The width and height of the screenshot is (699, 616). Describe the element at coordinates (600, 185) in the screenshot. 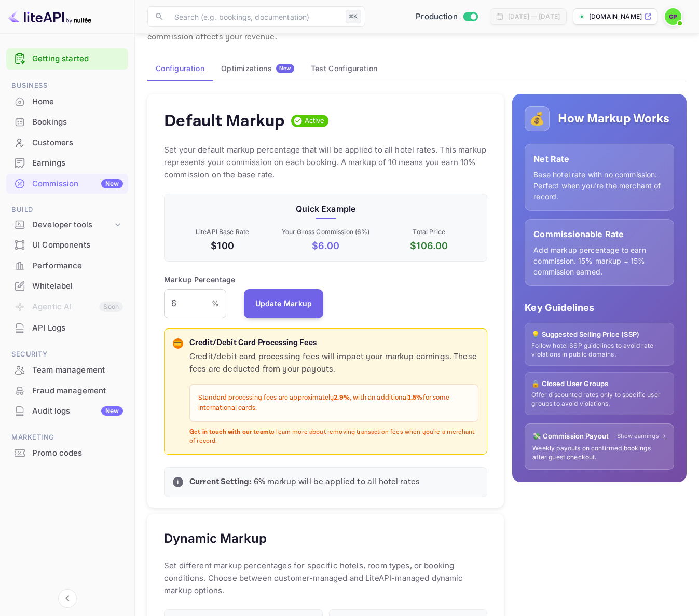

I see `p: Base hotel rate with no commission. Perfect when you're the merchant of record.` at that location.